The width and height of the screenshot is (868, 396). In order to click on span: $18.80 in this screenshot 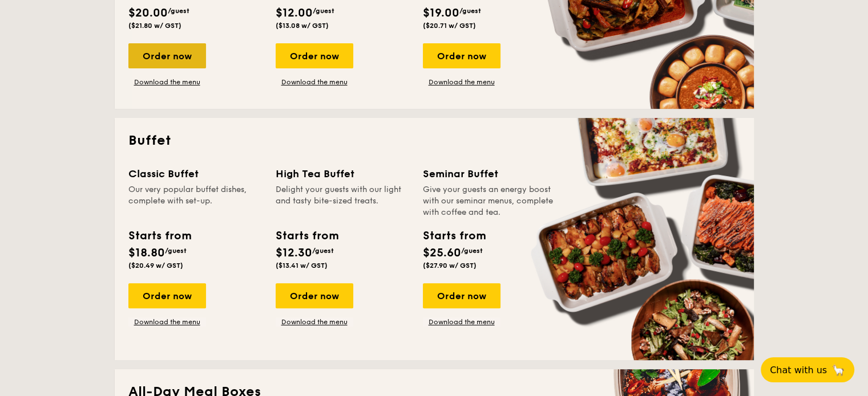, I will do `click(147, 254)`.